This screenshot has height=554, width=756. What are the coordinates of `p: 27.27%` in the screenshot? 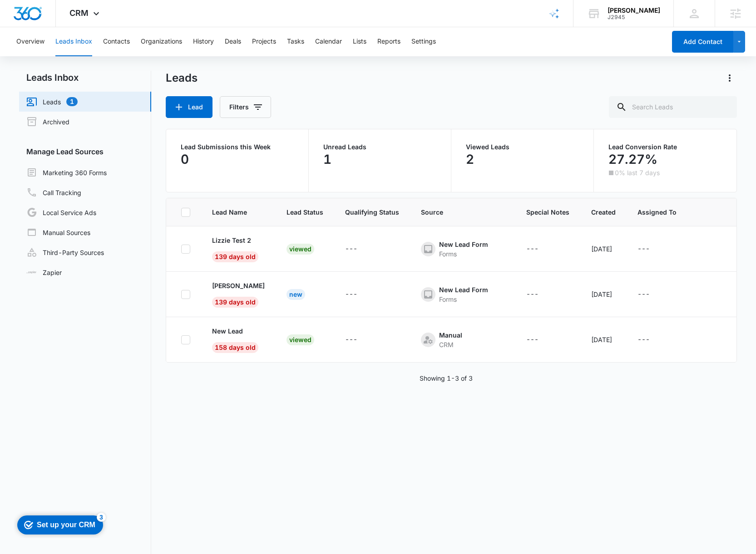 It's located at (633, 159).